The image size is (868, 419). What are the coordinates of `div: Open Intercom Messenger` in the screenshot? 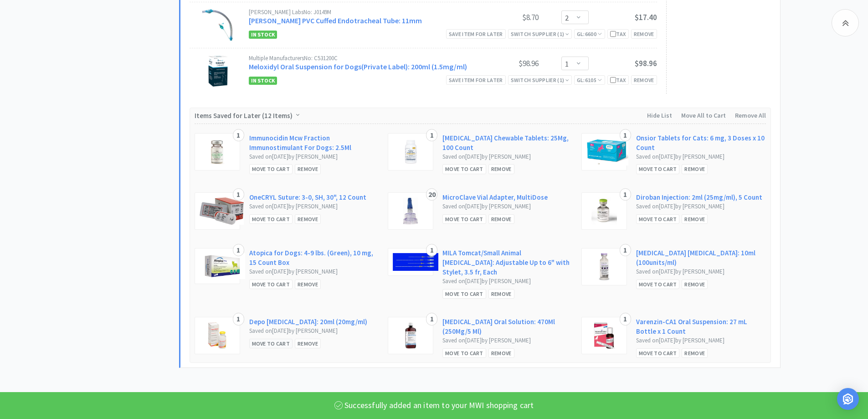 It's located at (848, 399).